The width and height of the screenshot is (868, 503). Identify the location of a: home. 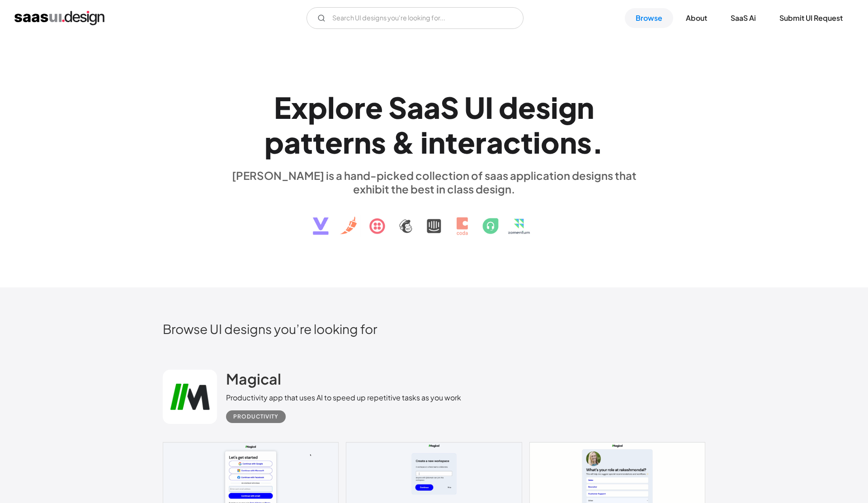
(59, 18).